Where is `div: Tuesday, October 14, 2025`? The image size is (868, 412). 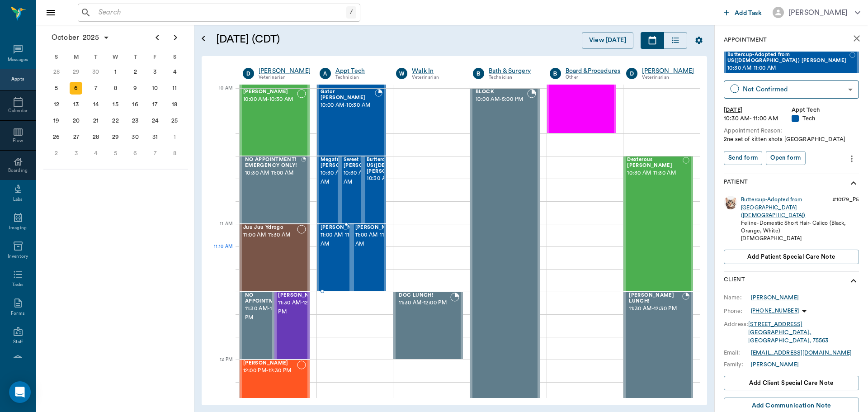 div: Tuesday, October 14, 2025 is located at coordinates (96, 104).